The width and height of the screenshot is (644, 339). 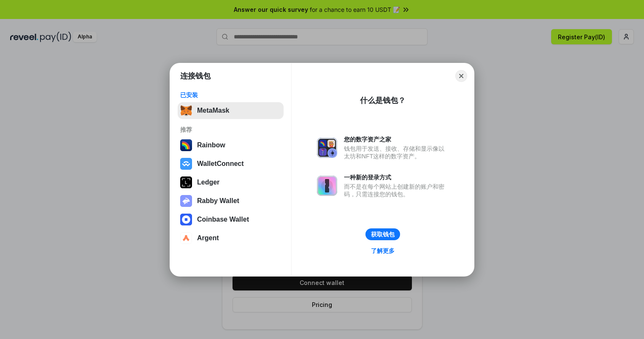 I want to click on img: svg+xml,%3Csvg%20fill%3D%22none%22%20height%3D%2233%22%20viewBox%3D%220%200%2035%2033%22%20width%..., so click(x=186, y=111).